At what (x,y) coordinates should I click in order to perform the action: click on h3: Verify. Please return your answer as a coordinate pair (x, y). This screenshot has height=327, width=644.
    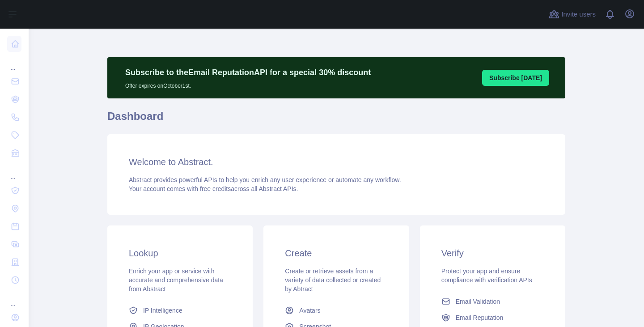
    Looking at the image, I should click on (492, 253).